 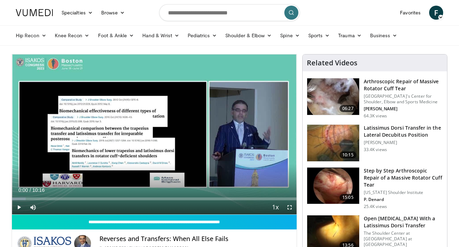 I want to click on input: Search topics, interventions, so click(x=229, y=13).